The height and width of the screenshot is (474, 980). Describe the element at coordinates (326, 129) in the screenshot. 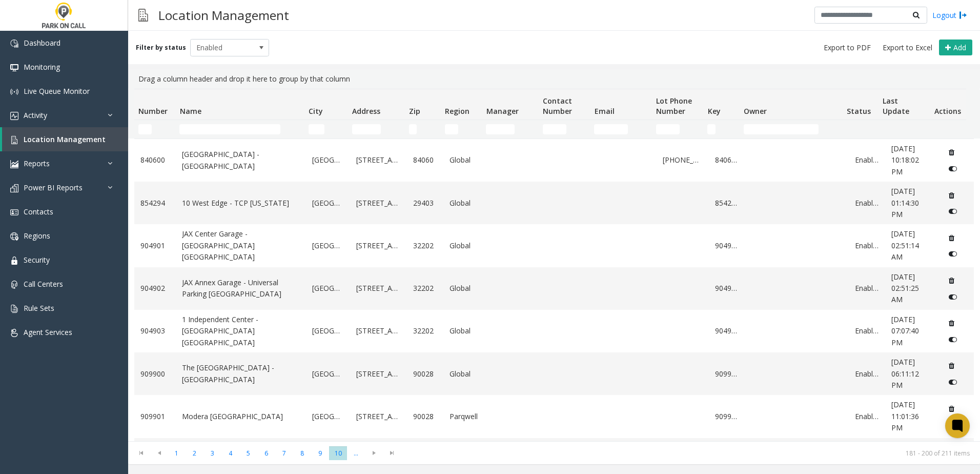

I see `td: City Filter` at that location.